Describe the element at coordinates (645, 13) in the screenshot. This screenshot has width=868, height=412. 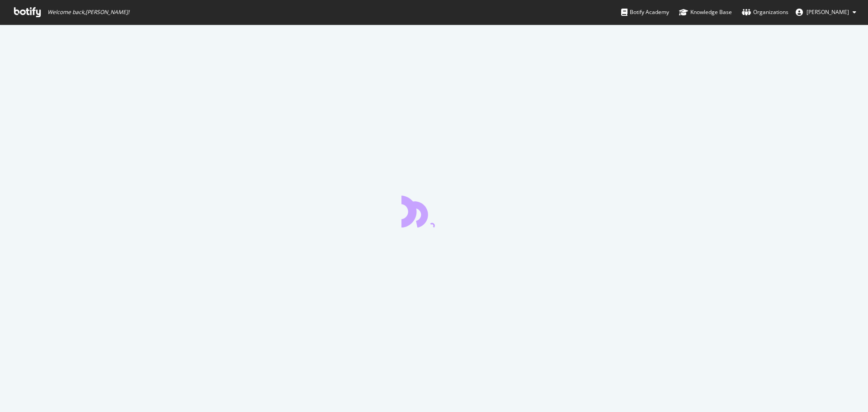
I see `div: Botify Academy` at that location.